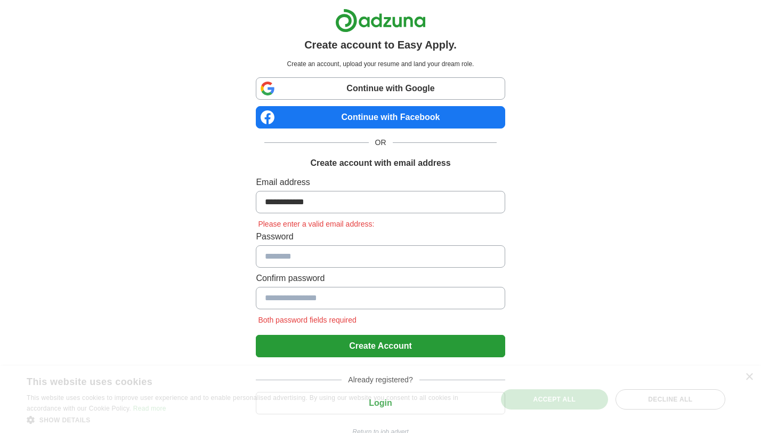 This screenshot has height=433, width=761. I want to click on div: Decline all, so click(670, 399).